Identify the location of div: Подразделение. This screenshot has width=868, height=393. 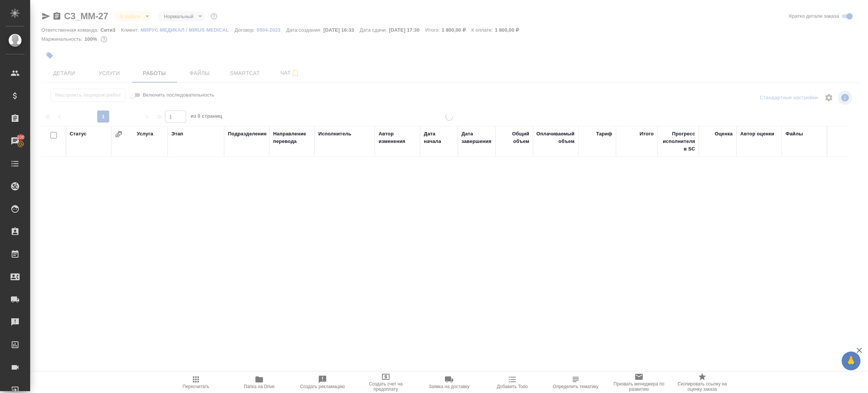
(247, 134).